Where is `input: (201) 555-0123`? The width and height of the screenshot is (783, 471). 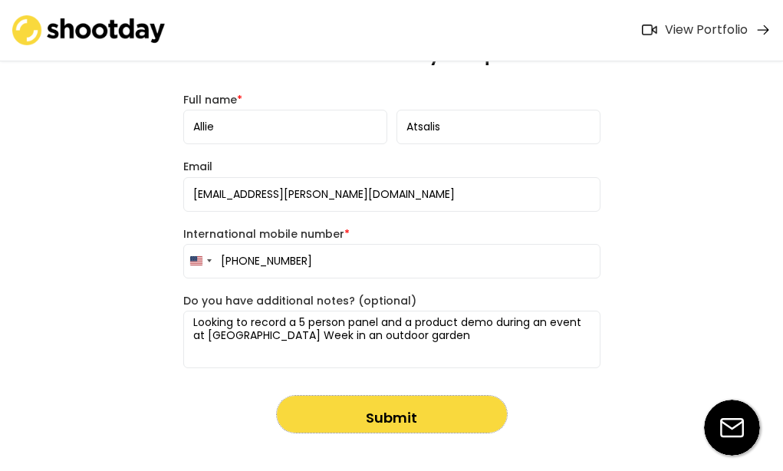
input: (201) 555-0123 is located at coordinates (392, 261).